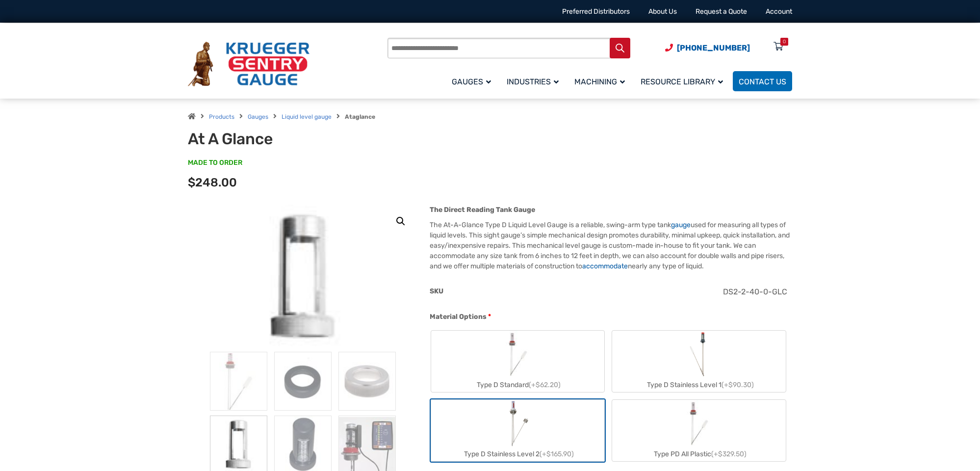 The width and height of the screenshot is (980, 471). What do you see at coordinates (458, 316) in the screenshot?
I see `span: Material Options` at bounding box center [458, 316].